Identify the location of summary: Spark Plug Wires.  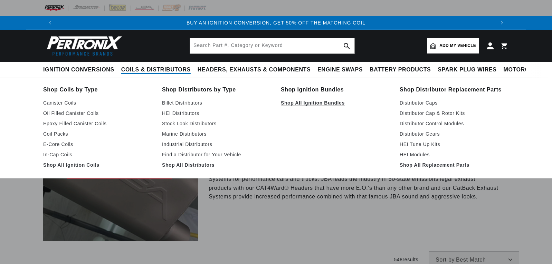
(467, 70).